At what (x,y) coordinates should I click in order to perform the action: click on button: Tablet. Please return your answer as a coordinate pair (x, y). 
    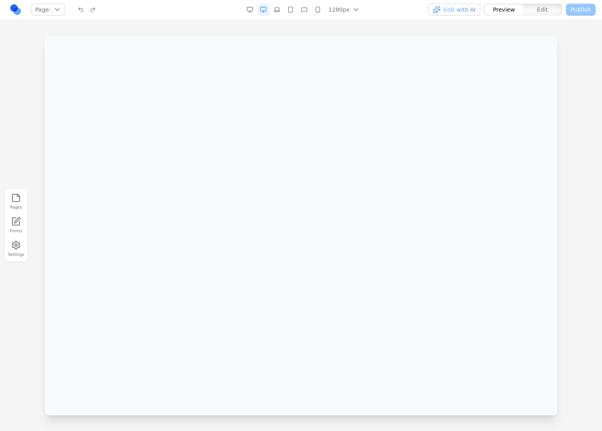
    Looking at the image, I should click on (291, 10).